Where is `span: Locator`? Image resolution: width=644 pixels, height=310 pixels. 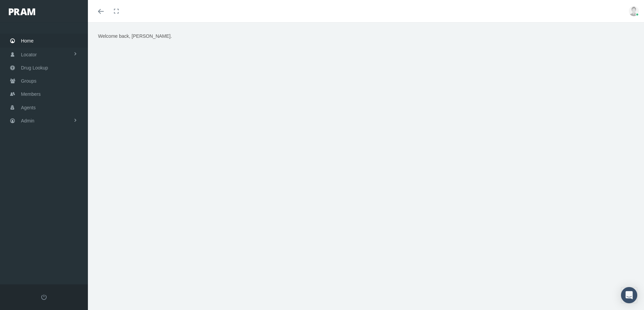 span: Locator is located at coordinates (28, 55).